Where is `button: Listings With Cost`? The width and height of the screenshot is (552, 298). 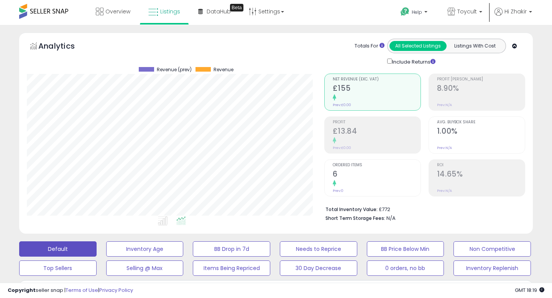 button: Listings With Cost is located at coordinates (475, 46).